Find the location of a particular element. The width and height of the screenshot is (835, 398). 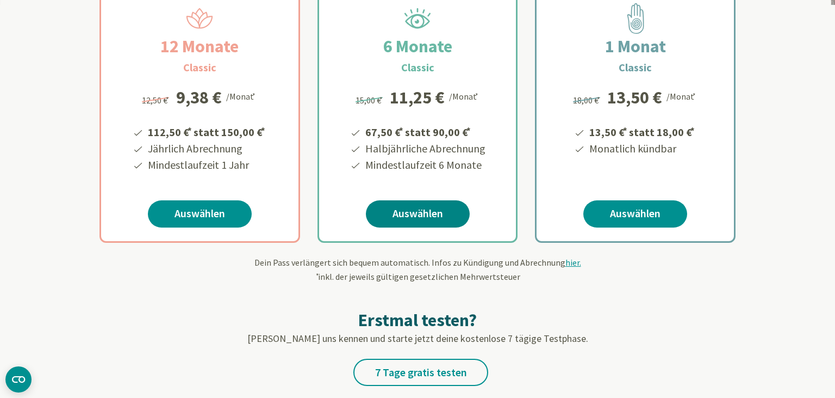

button: CMP-Widget öffnen is located at coordinates (18, 379).